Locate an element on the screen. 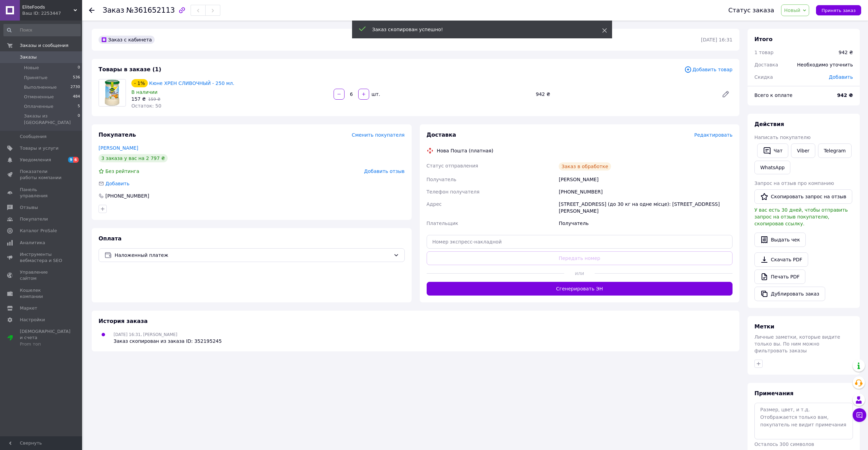 The width and height of the screenshot is (868, 450). div: Заказ в обработке is located at coordinates (585, 166).